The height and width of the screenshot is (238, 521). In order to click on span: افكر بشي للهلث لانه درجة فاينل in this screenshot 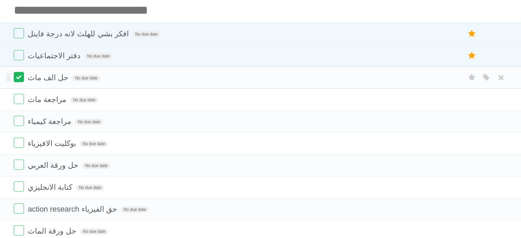, I will do `click(79, 34)`.